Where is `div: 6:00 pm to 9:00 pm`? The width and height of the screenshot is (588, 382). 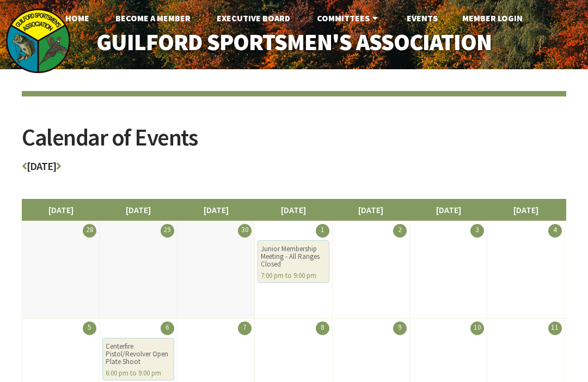
div: 6:00 pm to 9:00 pm is located at coordinates (138, 373).